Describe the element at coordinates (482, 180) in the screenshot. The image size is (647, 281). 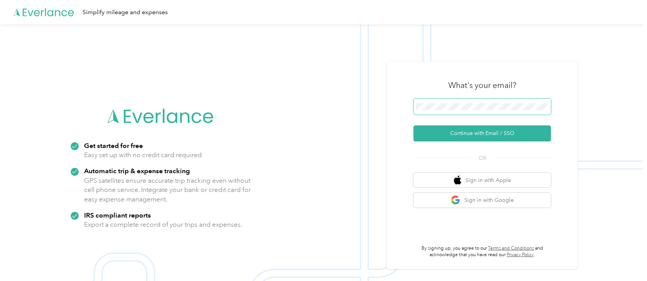
I see `button: apple logoSign in with Apple` at that location.